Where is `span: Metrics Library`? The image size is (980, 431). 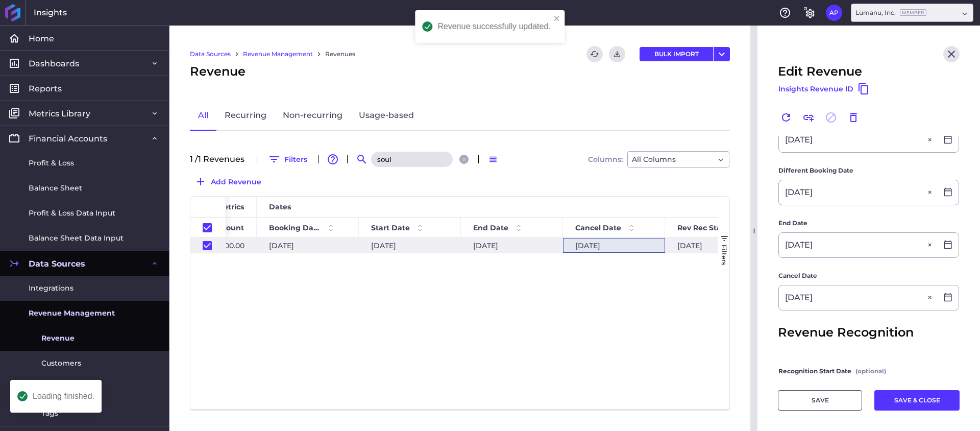 span: Metrics Library is located at coordinates (60, 113).